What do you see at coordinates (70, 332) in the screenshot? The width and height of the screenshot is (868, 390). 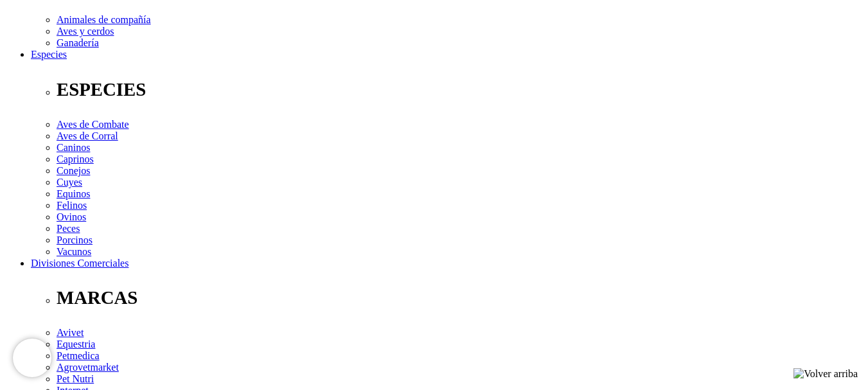 I see `span: Avivet` at bounding box center [70, 332].